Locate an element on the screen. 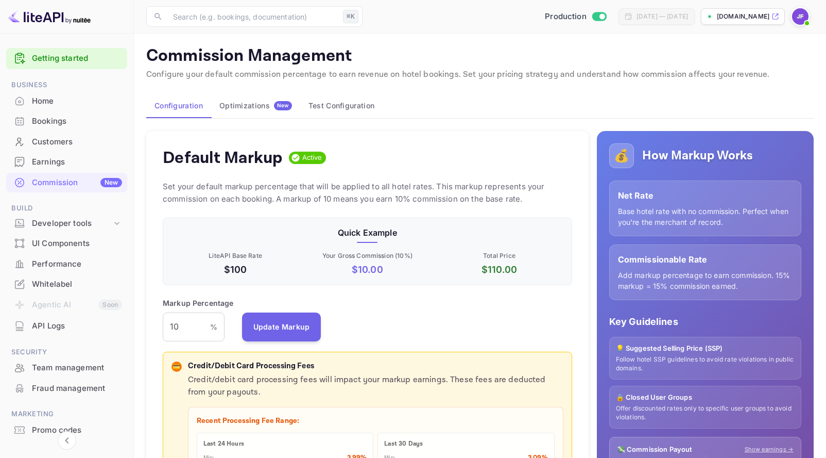  a: Customers is located at coordinates (66, 141).